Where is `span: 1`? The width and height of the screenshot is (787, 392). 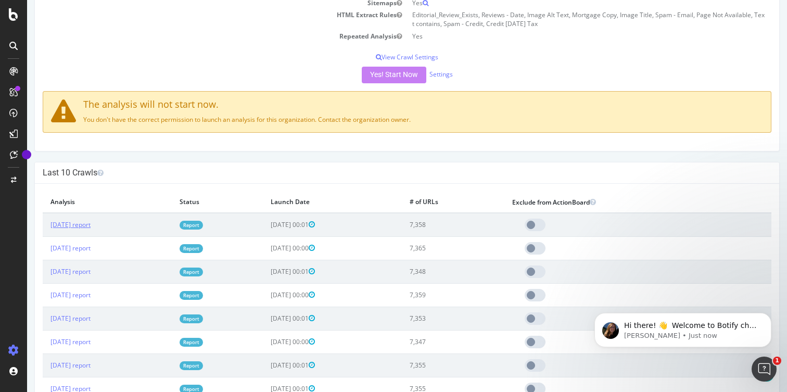
span: 1 is located at coordinates (777, 361).